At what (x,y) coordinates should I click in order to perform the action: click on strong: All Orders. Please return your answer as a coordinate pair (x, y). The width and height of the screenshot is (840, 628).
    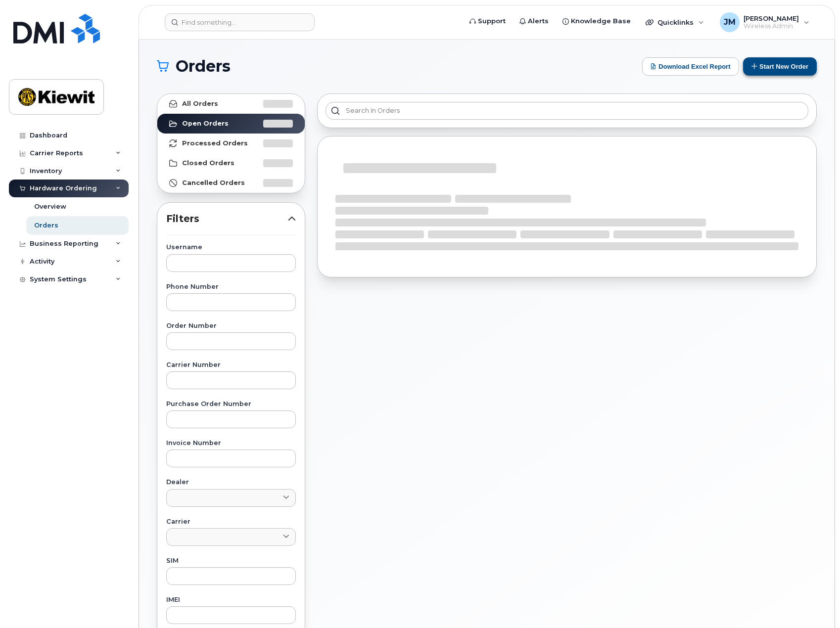
    Looking at the image, I should click on (200, 104).